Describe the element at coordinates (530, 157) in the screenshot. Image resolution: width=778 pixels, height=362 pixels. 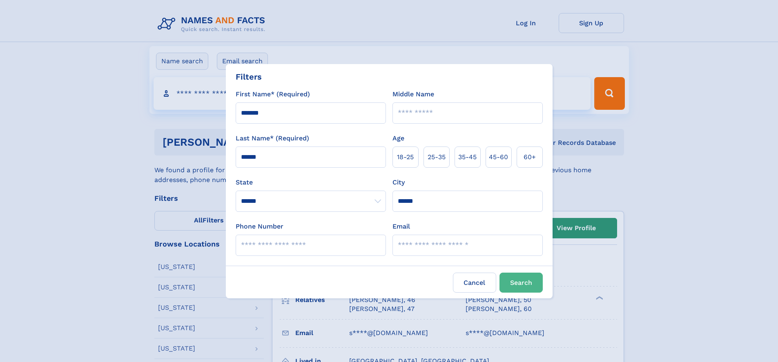
I see `span: 60+` at that location.